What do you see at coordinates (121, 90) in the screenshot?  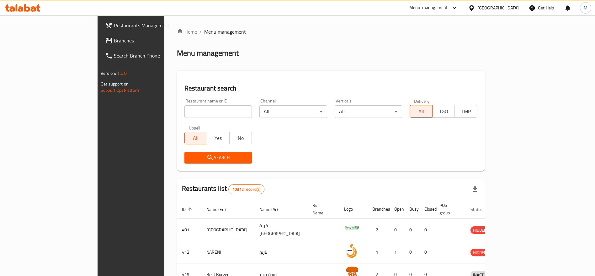 I see `a: Support.OpsPlatform` at bounding box center [121, 90].